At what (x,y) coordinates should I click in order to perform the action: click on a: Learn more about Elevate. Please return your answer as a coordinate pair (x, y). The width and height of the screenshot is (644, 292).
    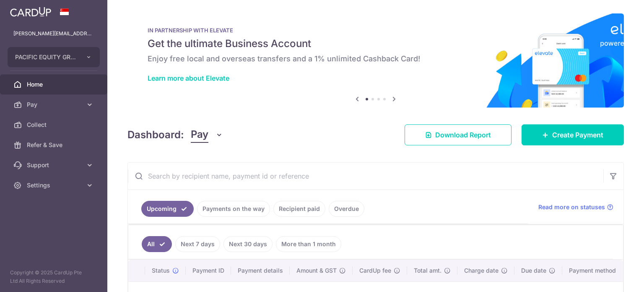
    Looking at the image, I should click on (188, 78).